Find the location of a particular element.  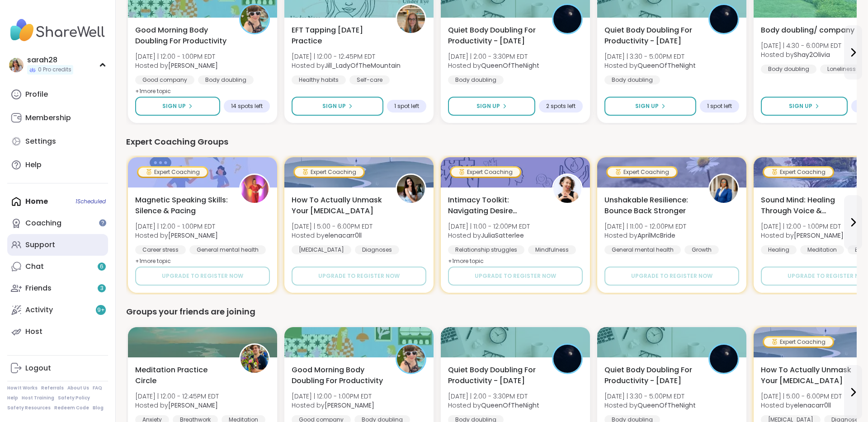

div: Help is located at coordinates (33, 165).